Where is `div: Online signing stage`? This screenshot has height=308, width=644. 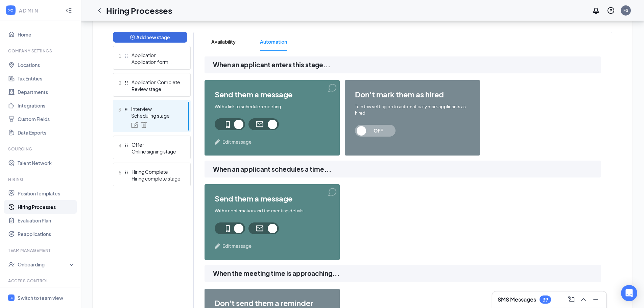
div: Online signing stage is located at coordinates (156, 151).